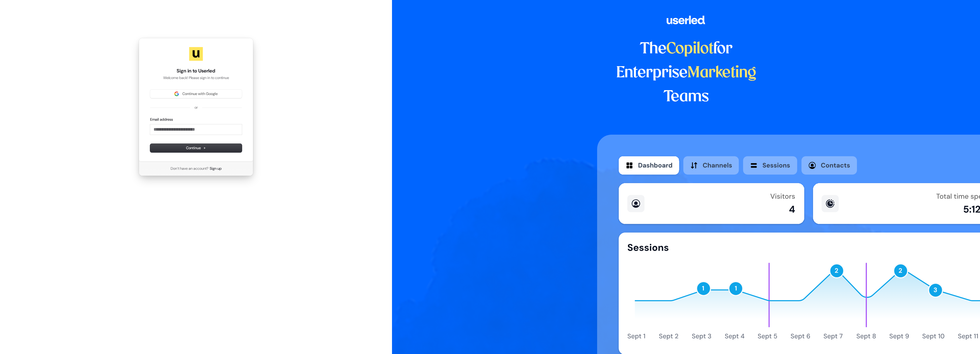 The width and height of the screenshot is (980, 354). Describe the element at coordinates (216, 169) in the screenshot. I see `a: Sign up` at that location.